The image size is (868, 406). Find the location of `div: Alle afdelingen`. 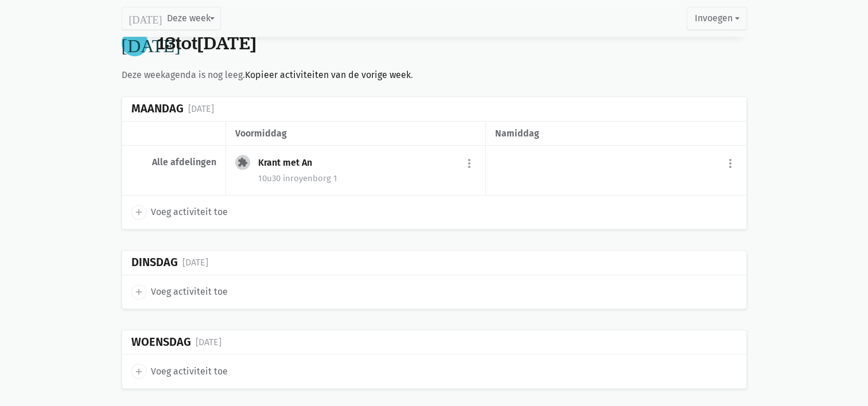

div: Alle afdelingen is located at coordinates (173, 163).